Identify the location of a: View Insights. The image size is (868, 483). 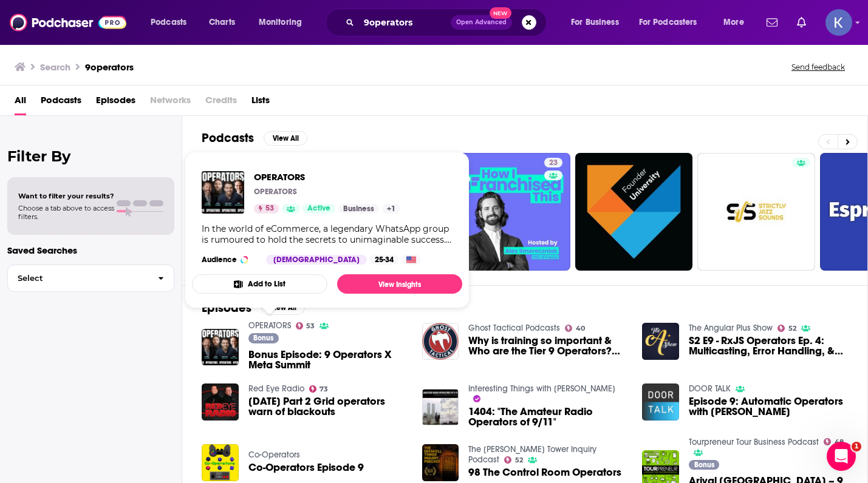
(400, 284).